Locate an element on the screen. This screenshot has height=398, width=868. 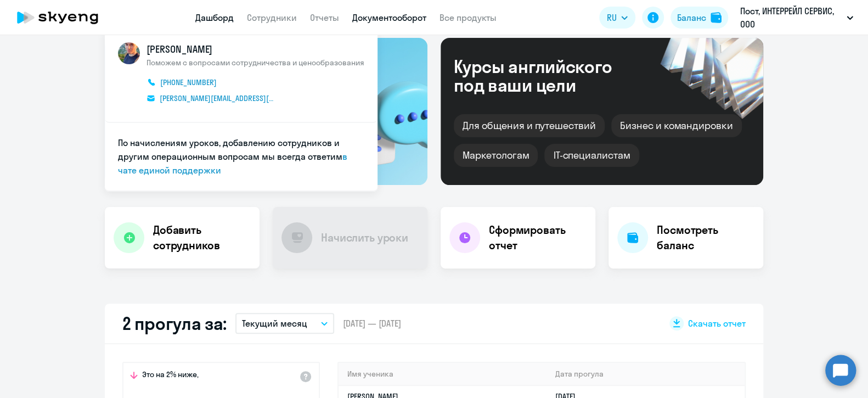
span: Это на 2% ниже, is located at coordinates (170, 376).